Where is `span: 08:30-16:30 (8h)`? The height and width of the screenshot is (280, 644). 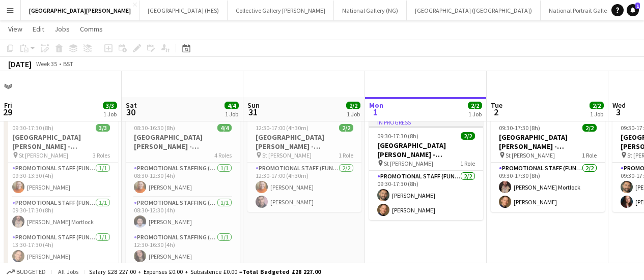
span: 08:30-16:30 (8h) is located at coordinates (154, 128).